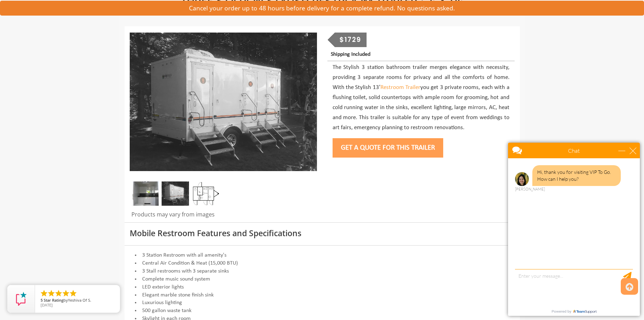 Image resolution: width=644 pixels, height=320 pixels. What do you see at coordinates (223, 217) in the screenshot?
I see `div: Products may vary from images` at bounding box center [223, 217].